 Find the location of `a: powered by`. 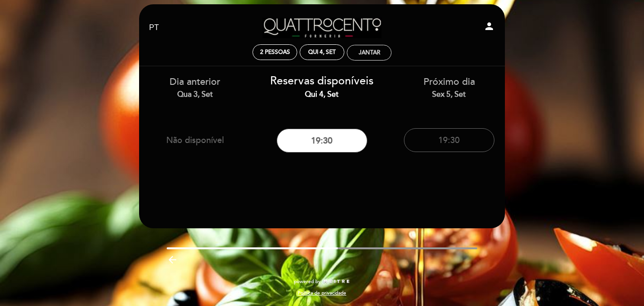

a: powered by is located at coordinates (322, 282).